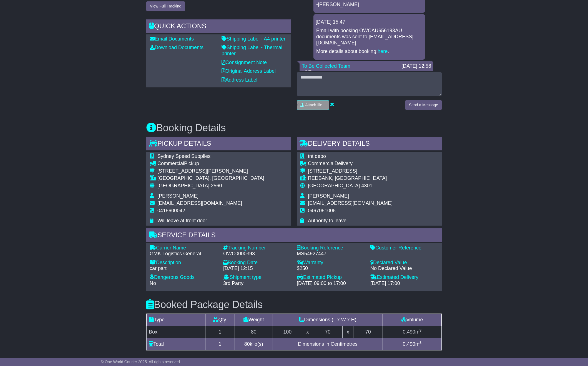  Describe the element at coordinates (326, 66) in the screenshot. I see `a: To Be Collected Team` at that location.